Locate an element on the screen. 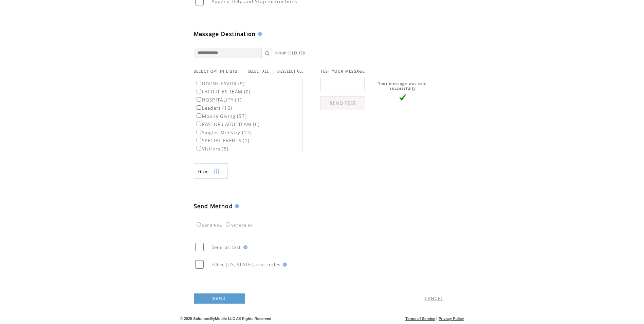  a: SELECT ALL is located at coordinates (258, 71).